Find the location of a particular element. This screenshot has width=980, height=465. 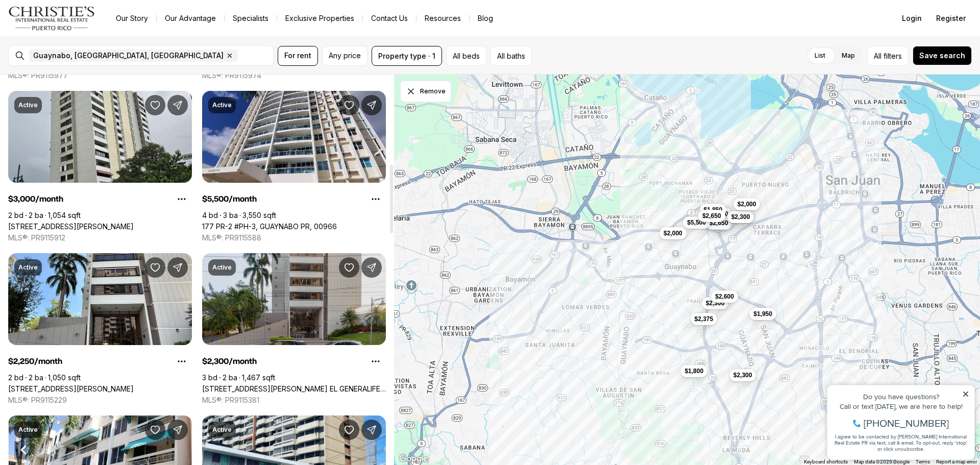

label: Map is located at coordinates (848, 56).